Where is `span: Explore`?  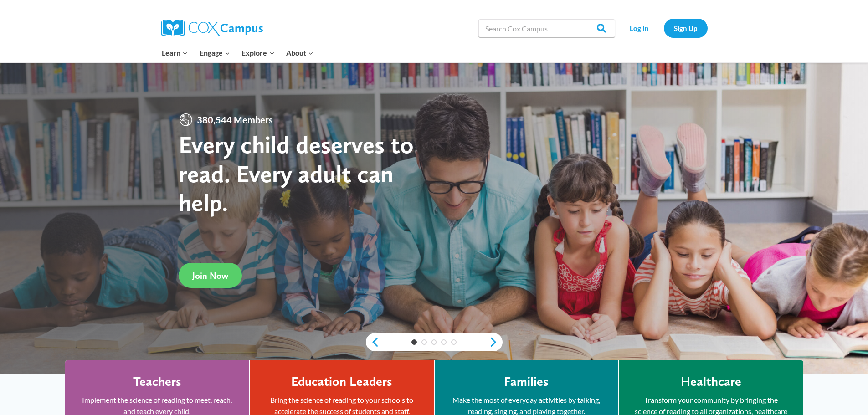
span: Explore is located at coordinates (258, 52).